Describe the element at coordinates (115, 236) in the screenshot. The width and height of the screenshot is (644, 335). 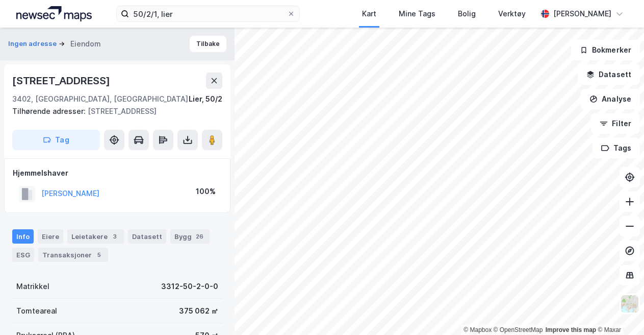
I see `div: 3` at that location.